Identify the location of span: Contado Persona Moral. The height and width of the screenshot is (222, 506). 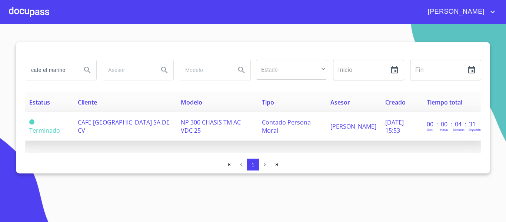
(286, 126).